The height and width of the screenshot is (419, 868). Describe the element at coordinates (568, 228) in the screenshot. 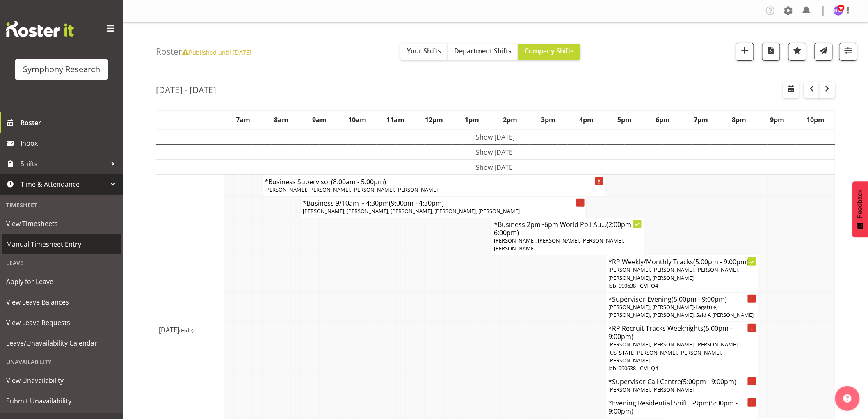

I see `h4: *Business 2pm~6pm World Poll Au...` at that location.